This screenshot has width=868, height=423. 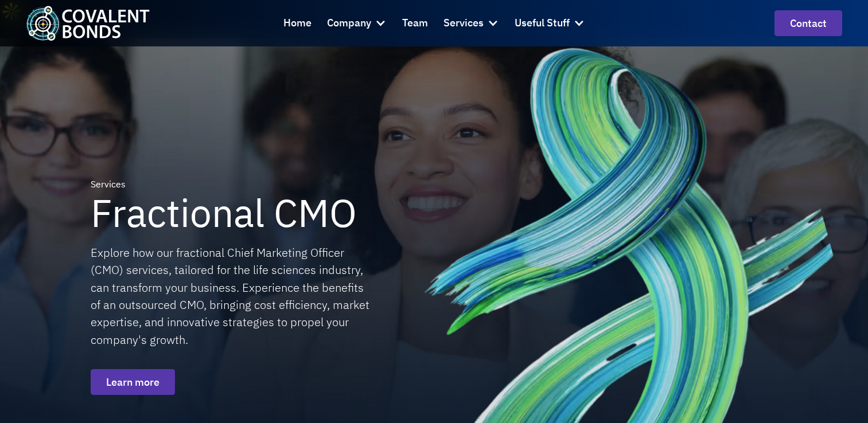 I want to click on a: Team, so click(x=415, y=24).